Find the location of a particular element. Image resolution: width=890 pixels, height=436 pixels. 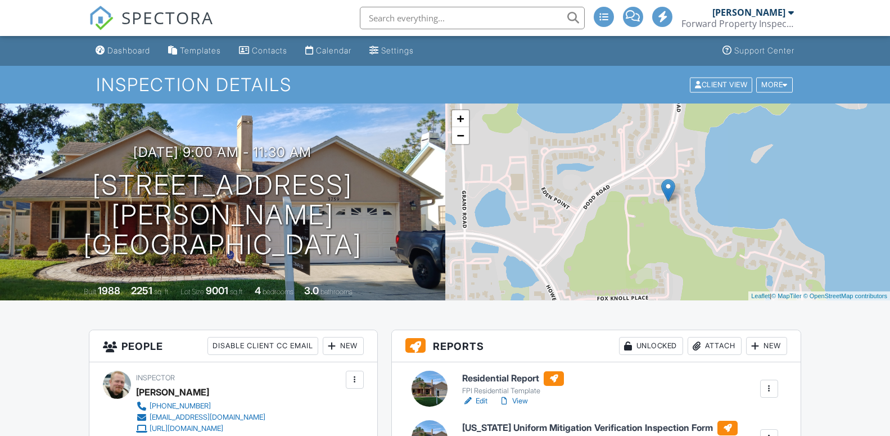

span: sq.ft. is located at coordinates (237, 291).